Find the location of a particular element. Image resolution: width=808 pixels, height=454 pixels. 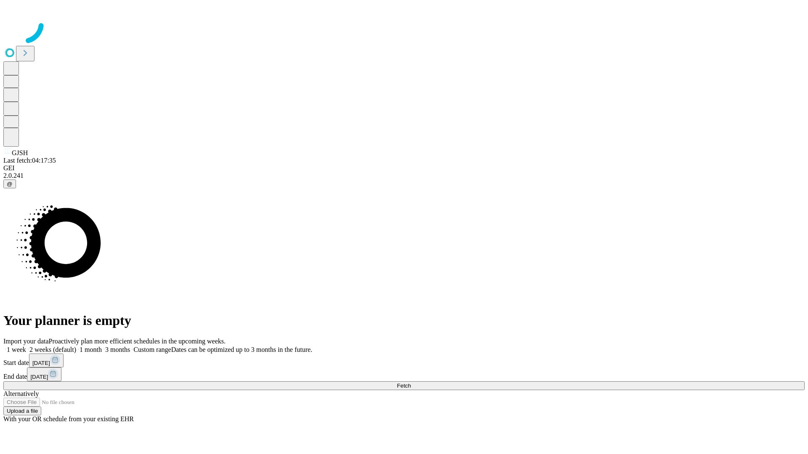

button: Upload a file is located at coordinates (22, 411).